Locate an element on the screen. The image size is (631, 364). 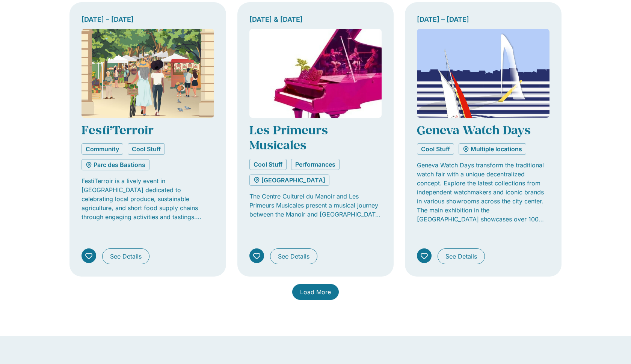
a: Load More is located at coordinates (316, 292).